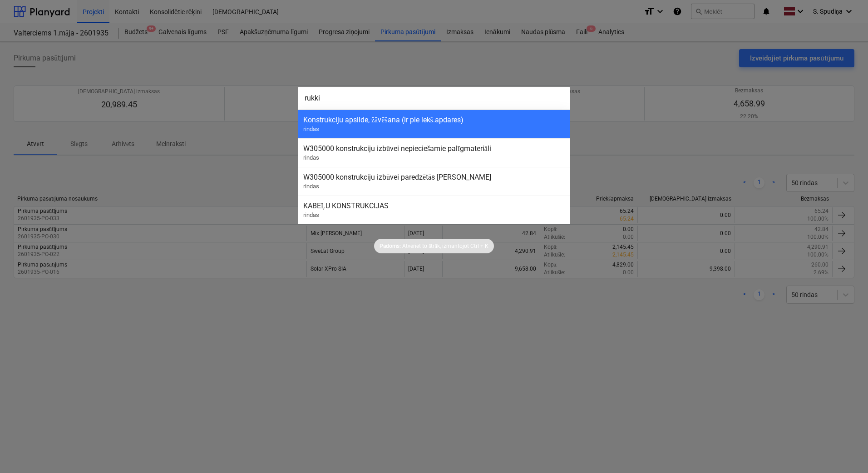 The image size is (868, 473). What do you see at coordinates (390, 246) in the screenshot?
I see `p: Padoms:` at bounding box center [390, 246].